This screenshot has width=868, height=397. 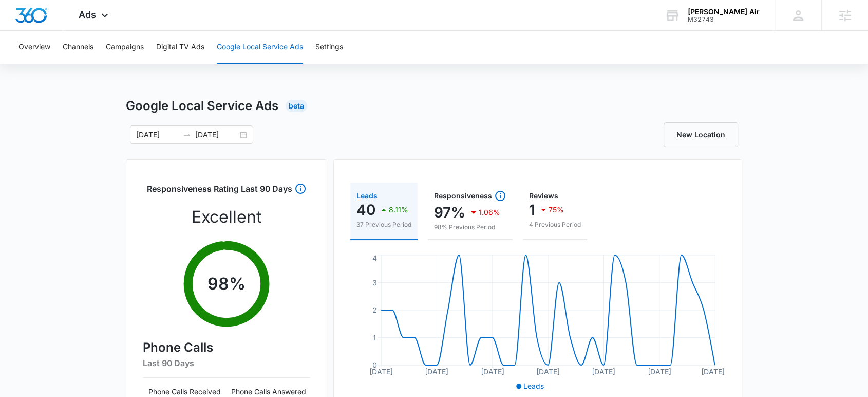 I want to click on h3: Responsiveness Rating Last 90 Days, so click(x=220, y=191).